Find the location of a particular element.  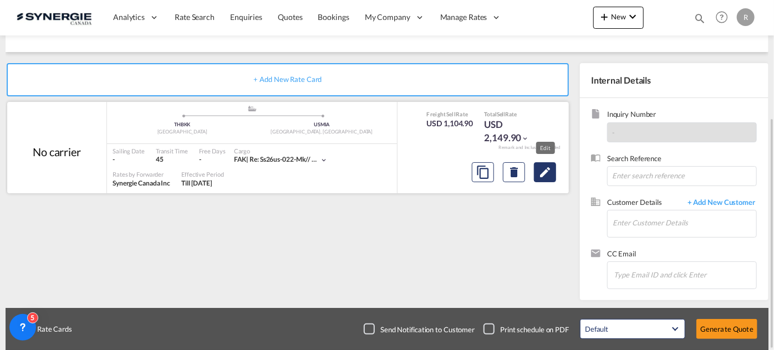

button: Edit is located at coordinates (545, 172).